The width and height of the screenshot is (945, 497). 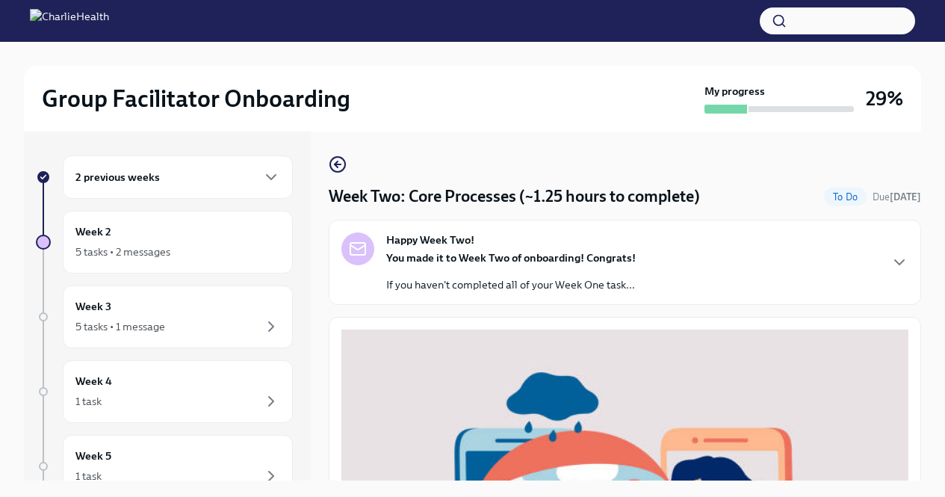 I want to click on strong: You made it to Week Two of onboarding! Congrats!, so click(x=511, y=258).